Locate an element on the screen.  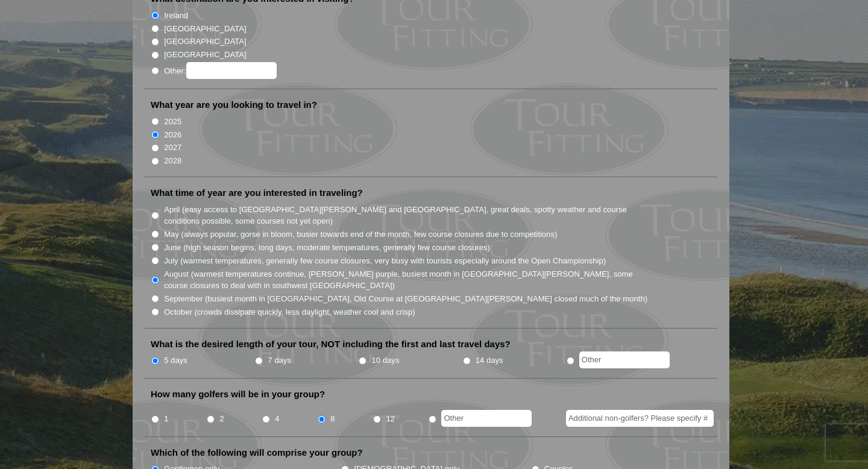
label: 1 is located at coordinates (166, 419).